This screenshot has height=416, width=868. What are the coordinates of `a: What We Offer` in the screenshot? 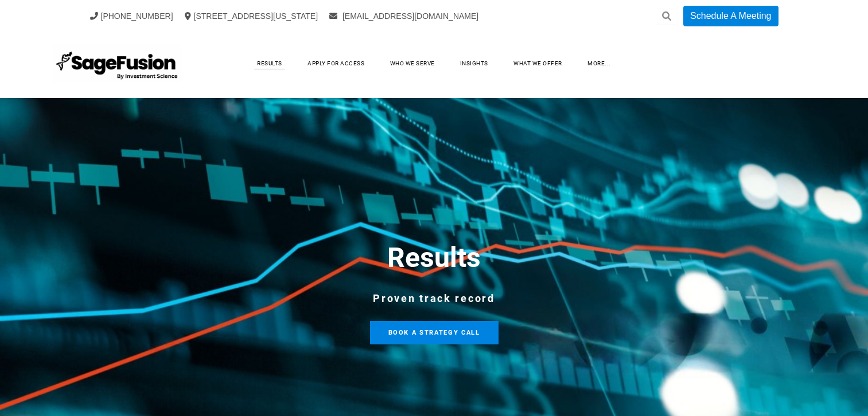 It's located at (537, 63).